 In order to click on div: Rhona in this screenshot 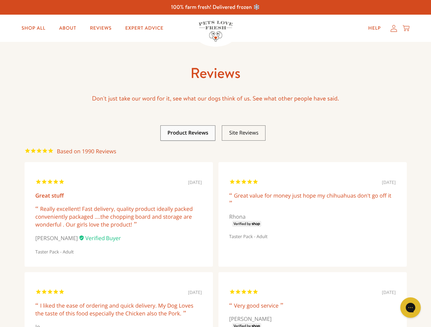, I will do `click(312, 220)`.